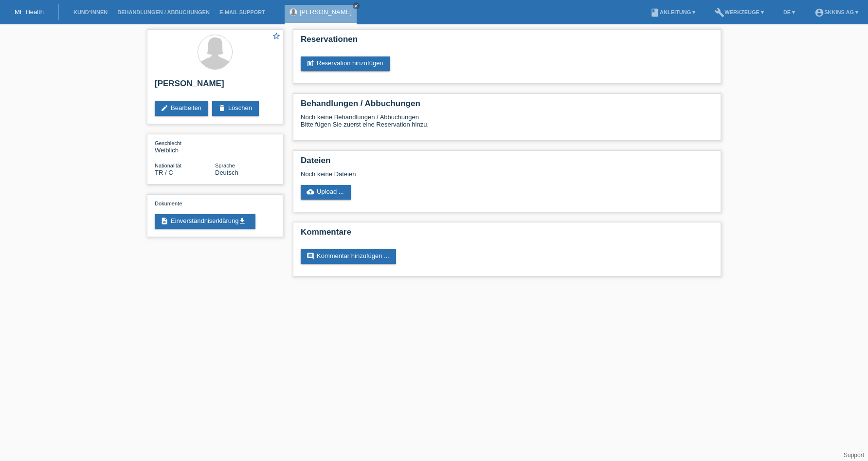 This screenshot has width=868, height=461. I want to click on i: cloud_upload, so click(311, 192).